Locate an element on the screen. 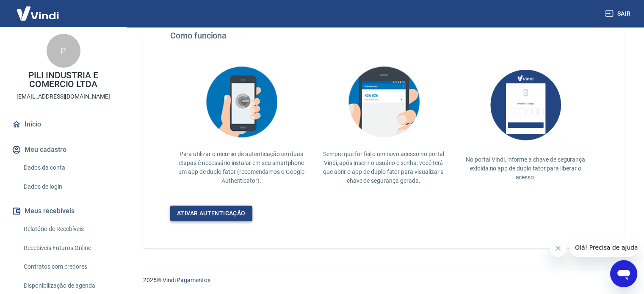  p: PILI INDUSTRIA E COMERCIO LTDA is located at coordinates (63, 80).